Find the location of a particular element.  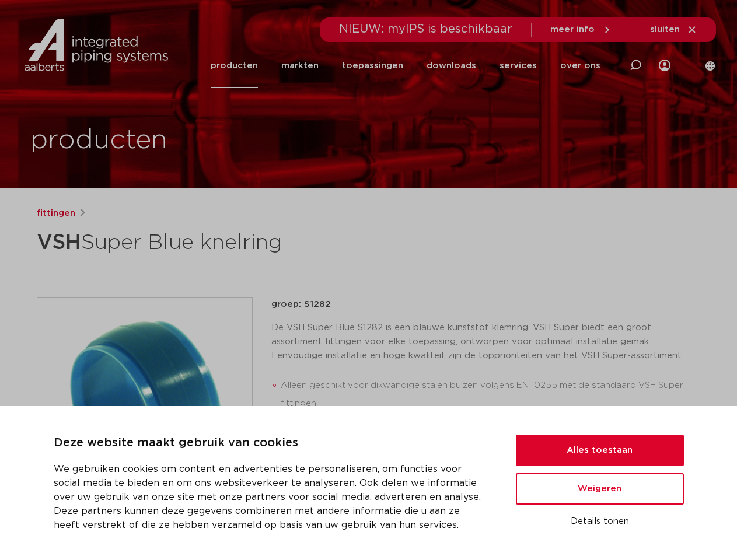

h1: Super Blue knelring is located at coordinates (255, 242).